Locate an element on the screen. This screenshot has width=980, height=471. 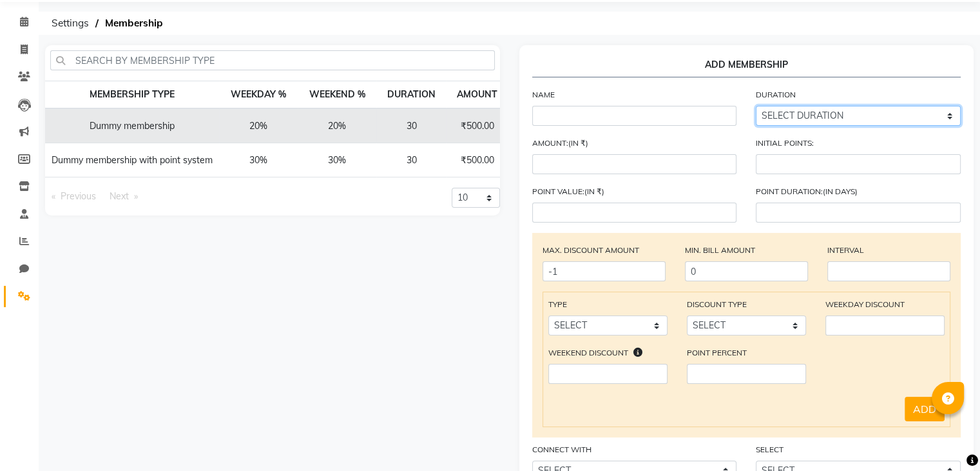
span: Membership is located at coordinates (134, 23).